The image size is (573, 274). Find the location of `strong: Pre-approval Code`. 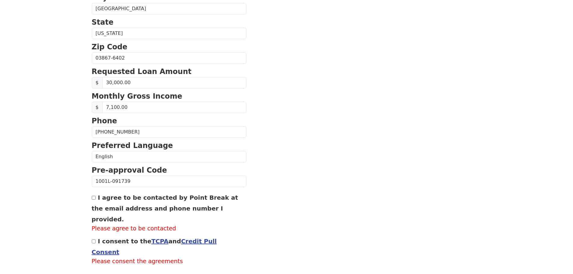

strong: Pre-approval Code is located at coordinates (129, 170).